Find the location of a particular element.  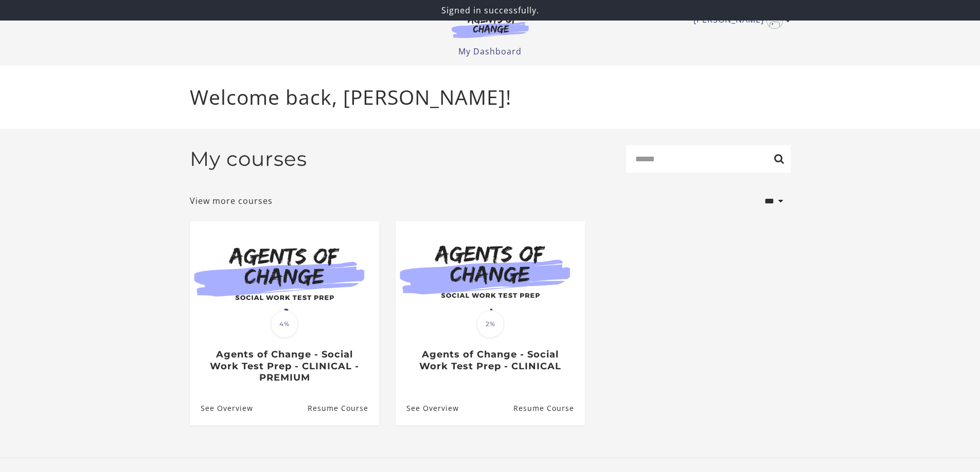

a: Agents of Change - Social Work Test Prep - CLINICAL - PREMIUM: See Overview is located at coordinates (221, 408).